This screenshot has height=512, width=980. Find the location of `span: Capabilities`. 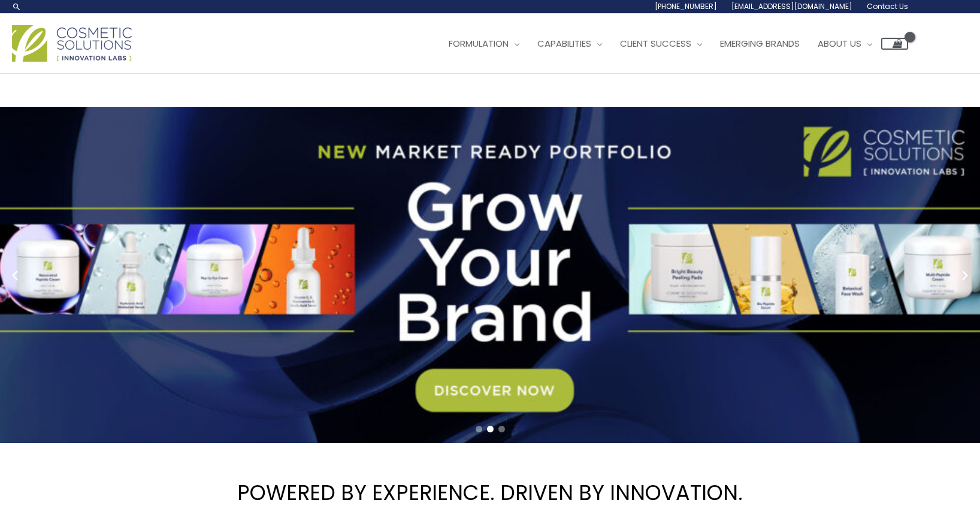

span: Capabilities is located at coordinates (565, 43).